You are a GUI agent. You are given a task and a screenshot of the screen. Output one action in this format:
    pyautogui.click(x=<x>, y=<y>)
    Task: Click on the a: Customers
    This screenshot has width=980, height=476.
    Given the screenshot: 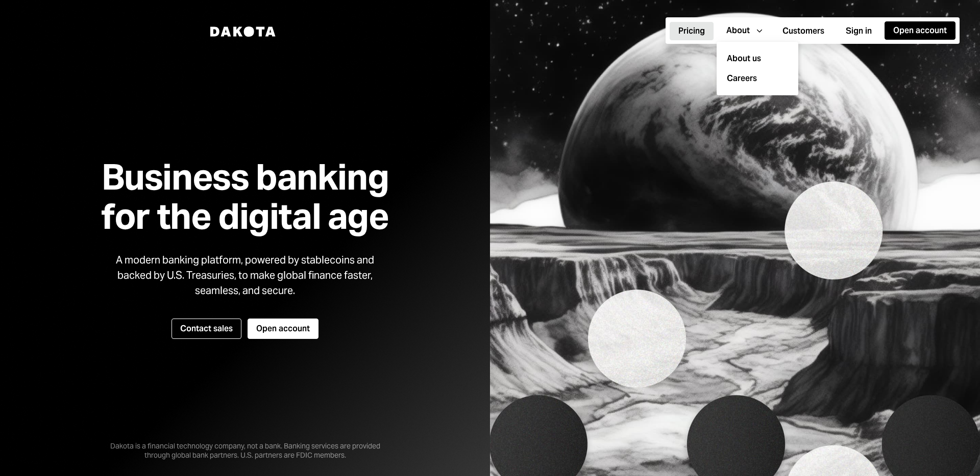 What is the action you would take?
    pyautogui.click(x=803, y=31)
    